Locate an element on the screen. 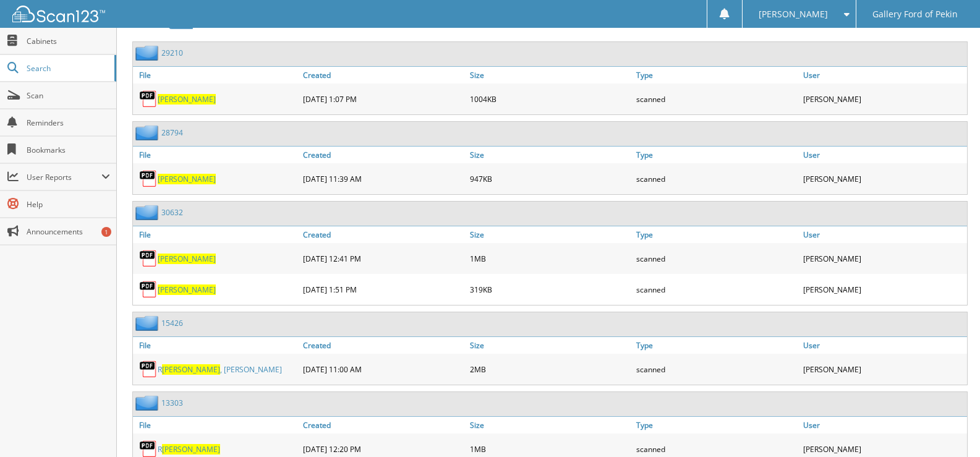 This screenshot has width=980, height=457. span: Search is located at coordinates (68, 69).